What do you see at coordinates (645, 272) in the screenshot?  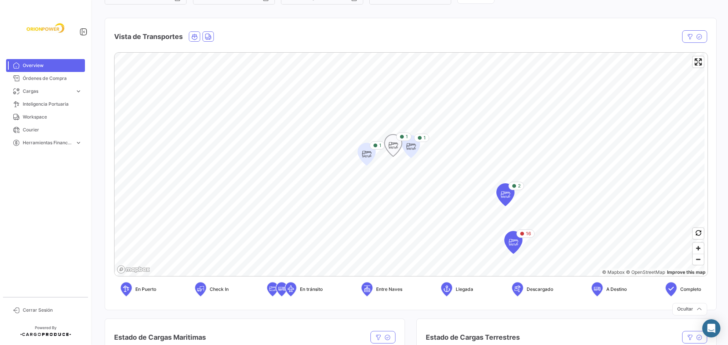 I see `a: OpenStreetMap` at bounding box center [645, 272].